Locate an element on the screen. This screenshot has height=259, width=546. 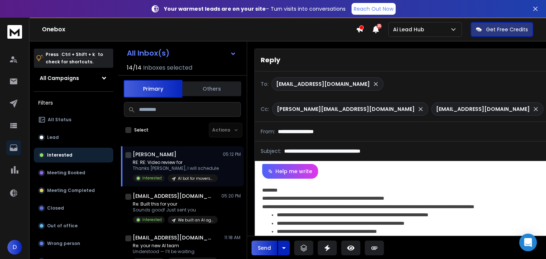
p: Lead is located at coordinates (53, 137).